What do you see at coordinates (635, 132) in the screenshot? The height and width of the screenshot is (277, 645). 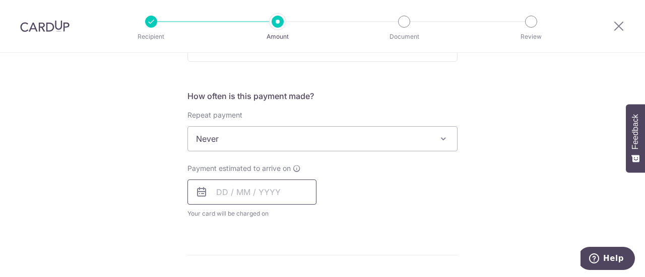 I see `span: Feedback` at bounding box center [635, 132].